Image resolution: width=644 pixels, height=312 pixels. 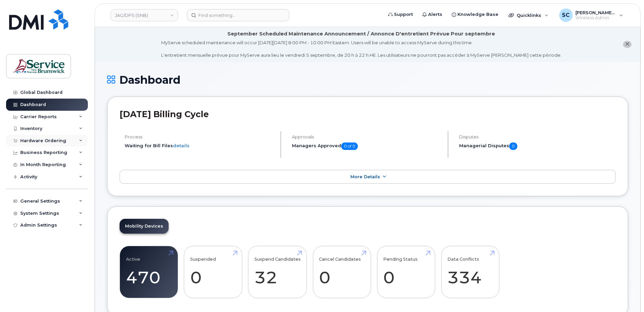 I want to click on a: Pending Status 0, so click(x=406, y=272).